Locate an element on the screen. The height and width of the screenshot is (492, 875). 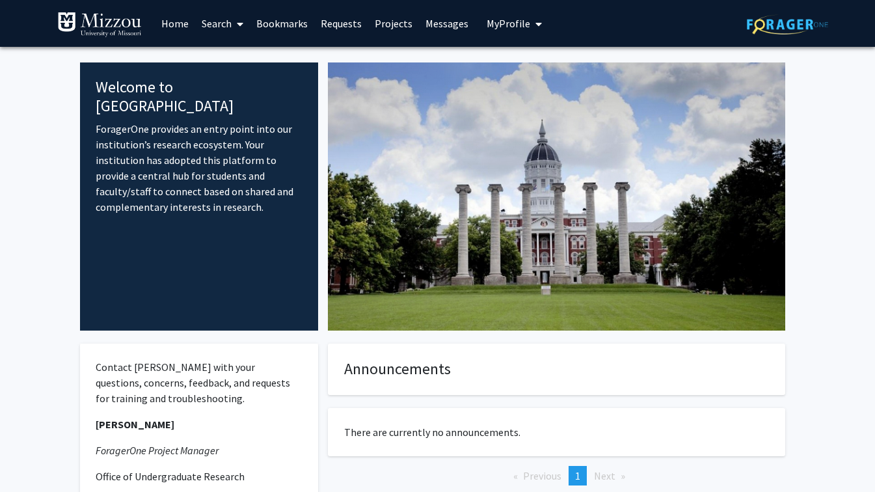
span: My Profile is located at coordinates (508, 23).